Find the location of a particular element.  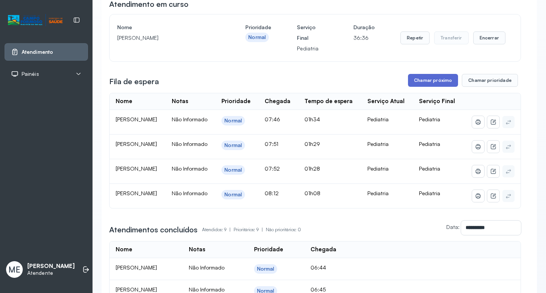

span: 07:46 is located at coordinates (272, 119).